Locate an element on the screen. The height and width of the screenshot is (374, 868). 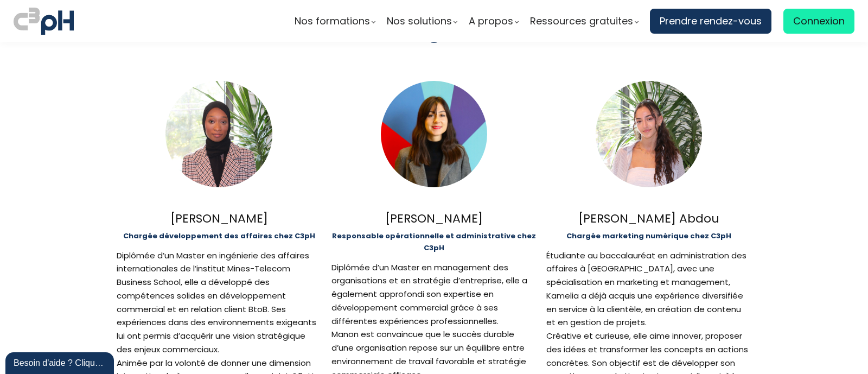
span: Connexion is located at coordinates (819, 21).